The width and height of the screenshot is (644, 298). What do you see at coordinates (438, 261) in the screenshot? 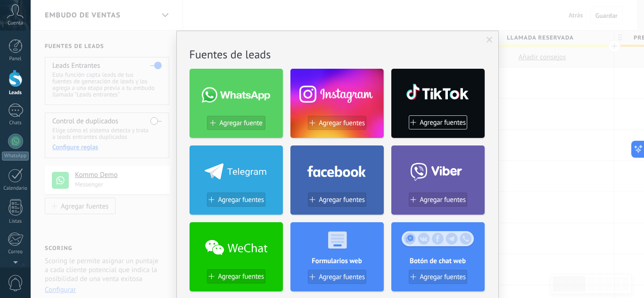
I see `h4: Botón de chat web` at bounding box center [438, 261].